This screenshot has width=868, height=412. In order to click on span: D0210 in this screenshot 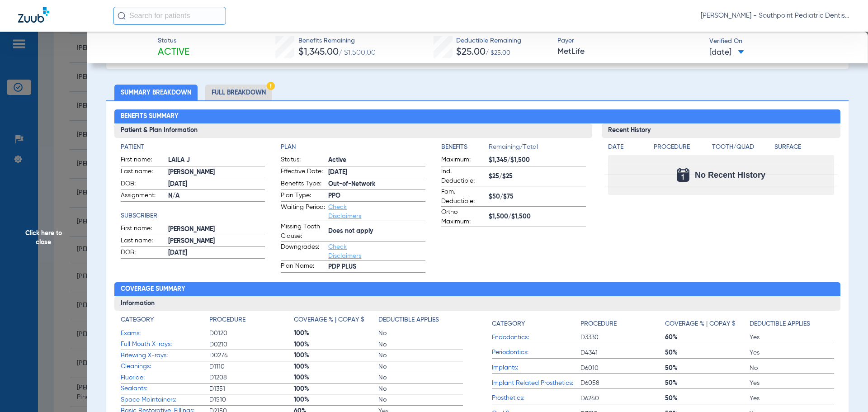, I will do `click(251, 344)`.